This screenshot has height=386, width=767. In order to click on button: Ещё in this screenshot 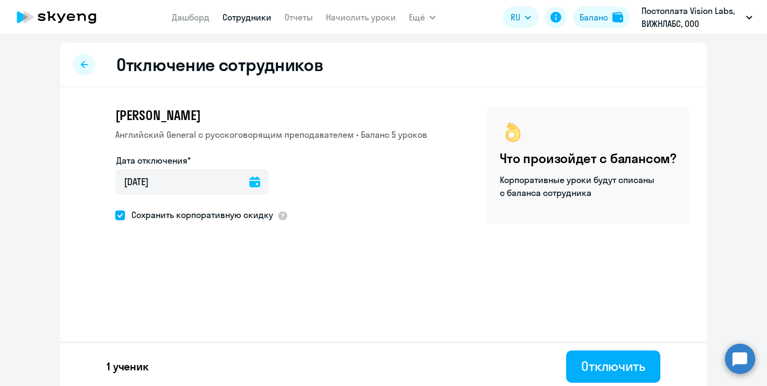, I will do `click(422, 17)`.